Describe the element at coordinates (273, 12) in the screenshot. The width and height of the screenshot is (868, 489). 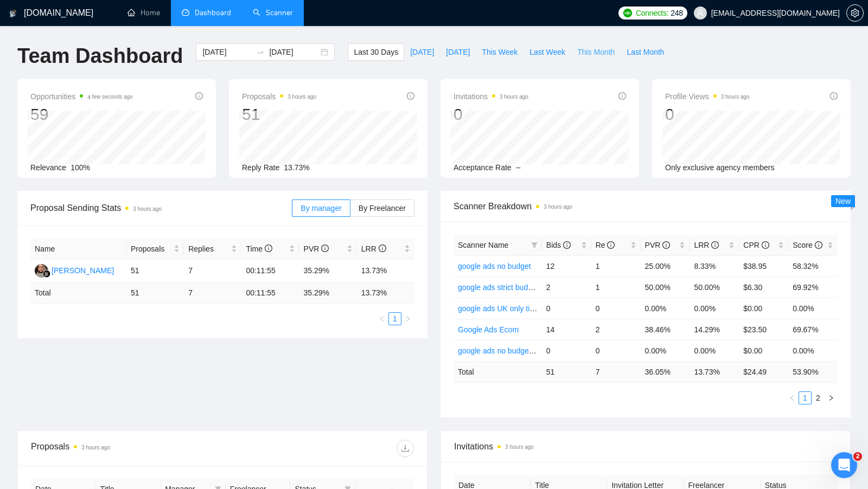
I see `a: searchScanner` at that location.